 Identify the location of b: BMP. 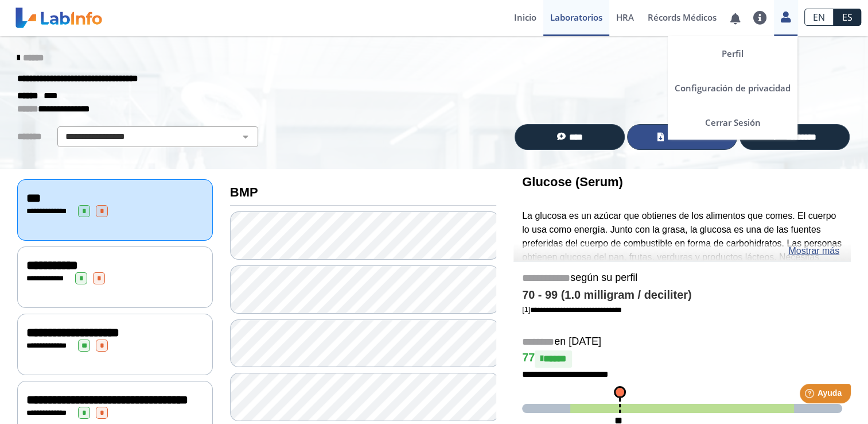
(244, 192).